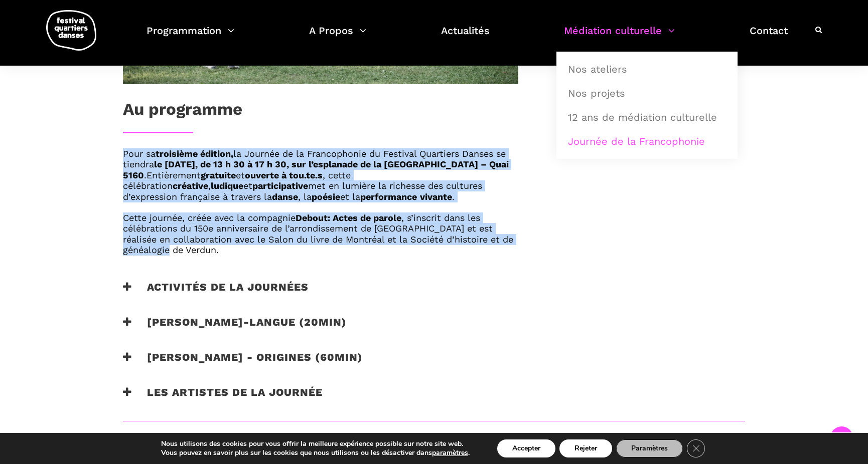 The height and width of the screenshot is (464, 868). Describe the element at coordinates (526, 449) in the screenshot. I see `button: Accepter` at that location.